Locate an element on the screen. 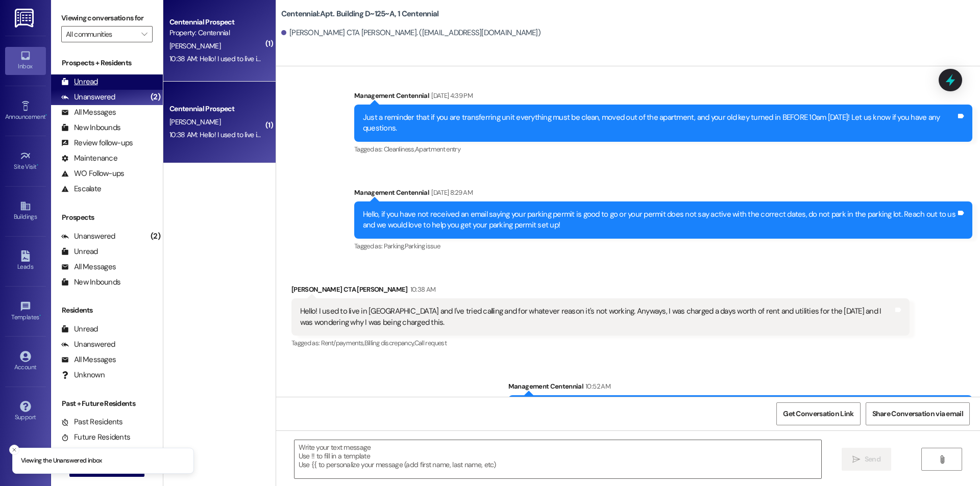  span: Get Conversation Link is located at coordinates (818, 414).